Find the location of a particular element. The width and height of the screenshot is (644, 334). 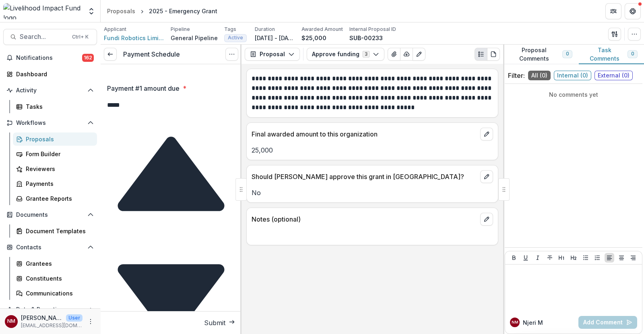

button: Open entity switcher is located at coordinates (91, 11).